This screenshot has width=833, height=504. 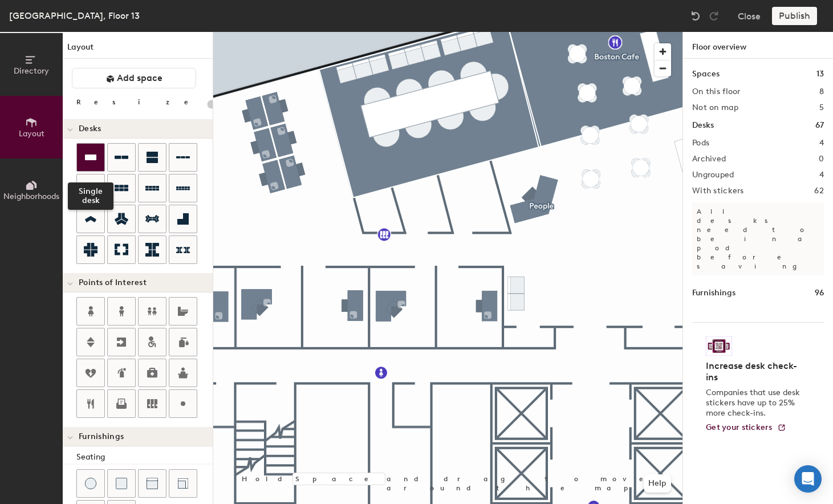 What do you see at coordinates (144, 457) in the screenshot?
I see `div: Seating` at bounding box center [144, 457].